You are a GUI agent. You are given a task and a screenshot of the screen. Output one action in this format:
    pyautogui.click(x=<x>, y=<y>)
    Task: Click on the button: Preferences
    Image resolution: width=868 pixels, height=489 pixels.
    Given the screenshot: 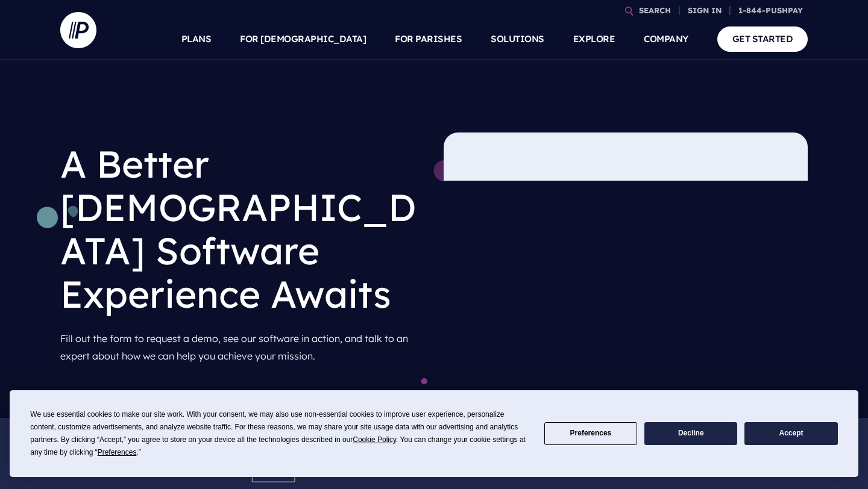 What is the action you would take?
    pyautogui.click(x=591, y=434)
    